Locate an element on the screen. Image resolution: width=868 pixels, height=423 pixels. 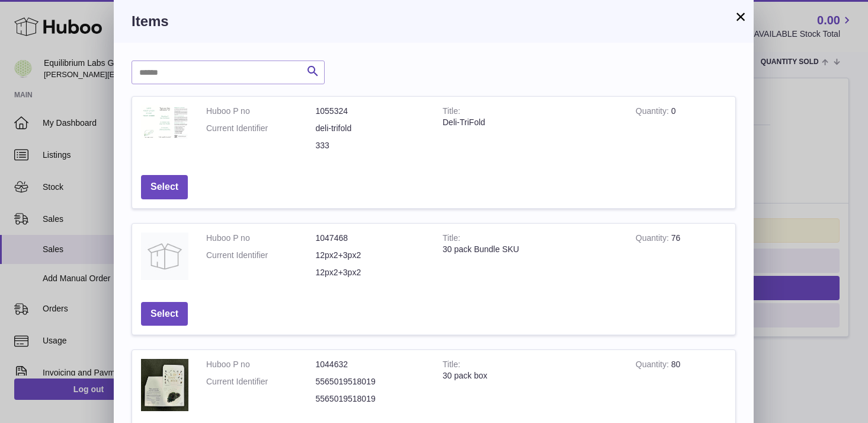
h3: Items is located at coordinates (434, 21).